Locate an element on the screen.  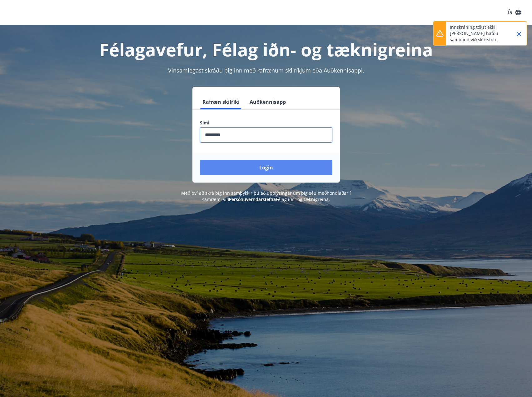
button: ÍS is located at coordinates (515, 13).